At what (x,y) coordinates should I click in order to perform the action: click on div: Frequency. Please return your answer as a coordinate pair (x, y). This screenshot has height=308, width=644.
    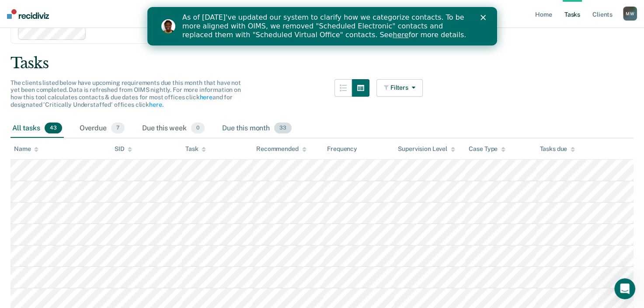
    Looking at the image, I should click on (342, 149).